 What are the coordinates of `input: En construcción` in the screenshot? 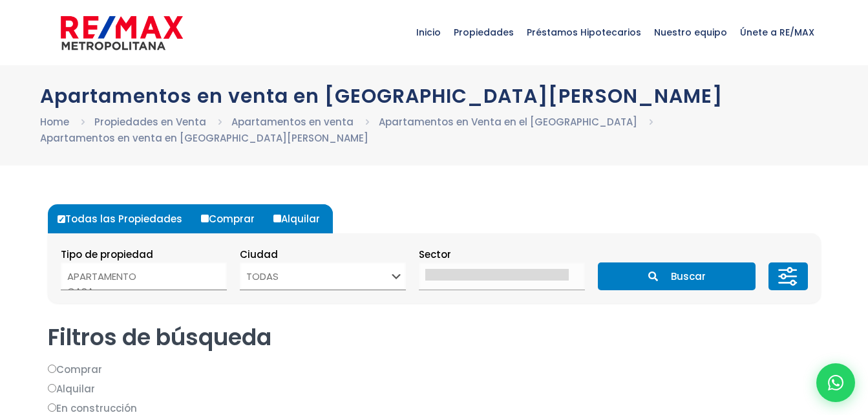 It's located at (52, 407).